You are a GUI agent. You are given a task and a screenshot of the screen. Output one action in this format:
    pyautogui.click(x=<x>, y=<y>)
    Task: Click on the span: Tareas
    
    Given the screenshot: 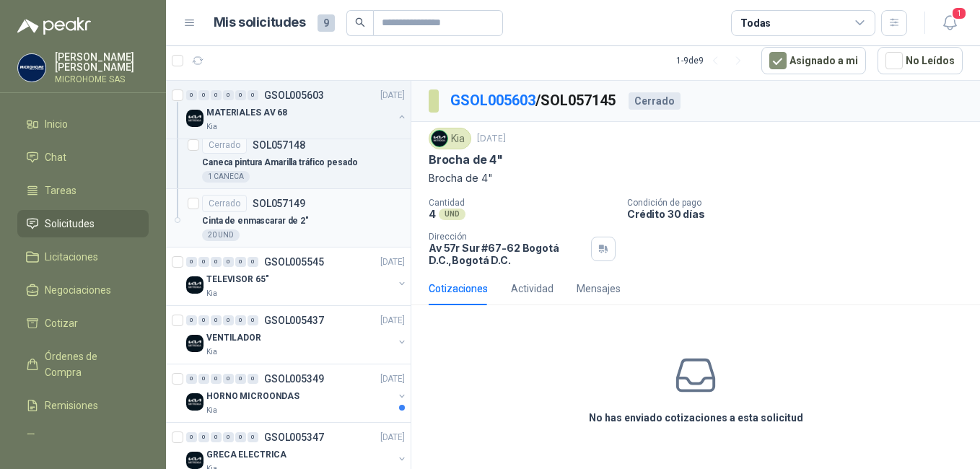 What is the action you would take?
    pyautogui.click(x=60, y=190)
    